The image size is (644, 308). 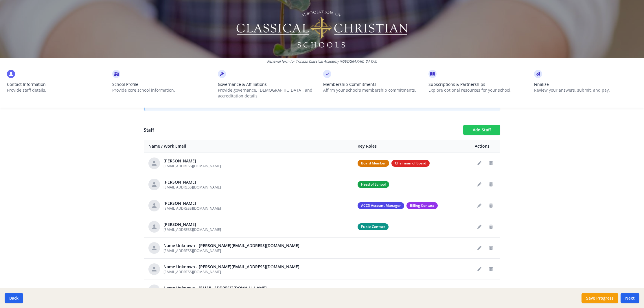 What do you see at coordinates (422, 206) in the screenshot?
I see `span: Billing Contact` at bounding box center [422, 206].